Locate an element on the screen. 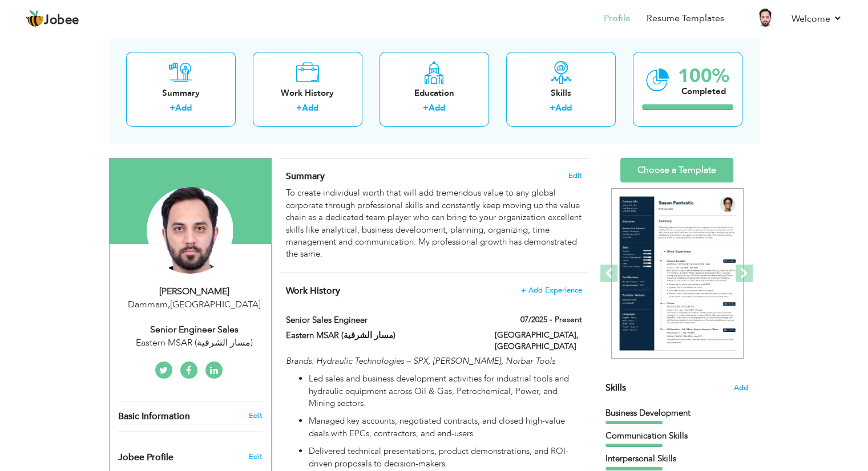  span: Summary is located at coordinates (305, 176).